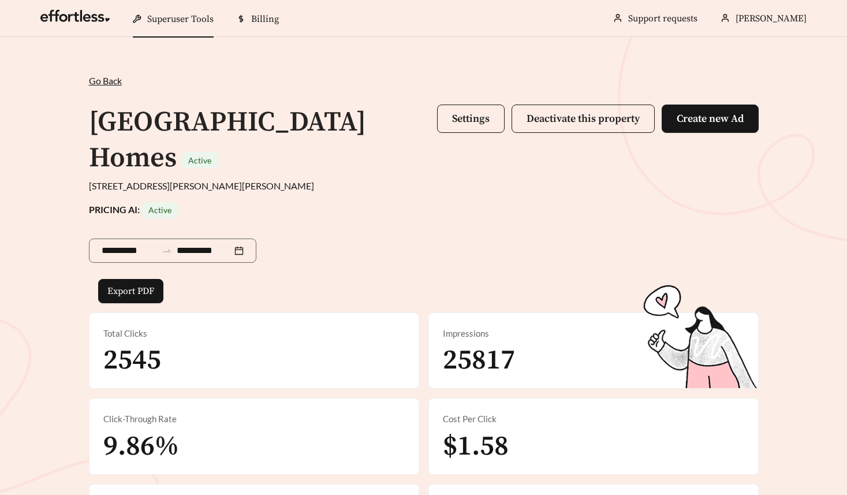 The image size is (847, 495). I want to click on span: 2545, so click(132, 360).